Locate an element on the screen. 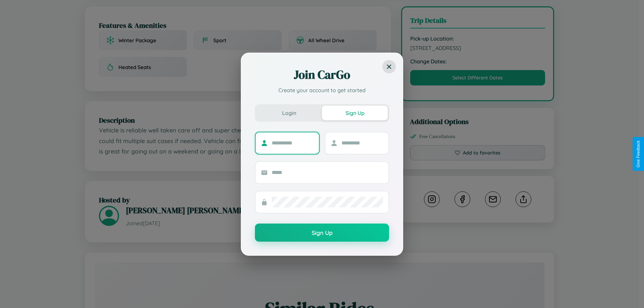 The width and height of the screenshot is (644, 308). button: Login is located at coordinates (289, 113).